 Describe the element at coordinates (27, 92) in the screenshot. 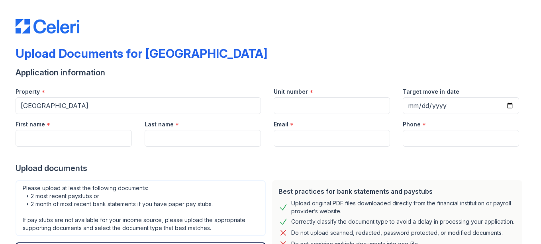

I see `label: Property` at that location.